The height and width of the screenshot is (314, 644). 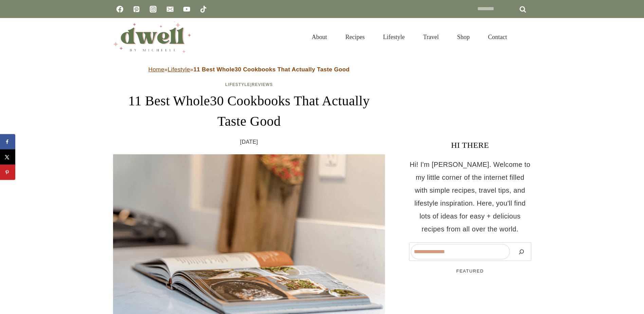 What do you see at coordinates (526, 37) in the screenshot?
I see `button: View Search Form` at bounding box center [526, 37].